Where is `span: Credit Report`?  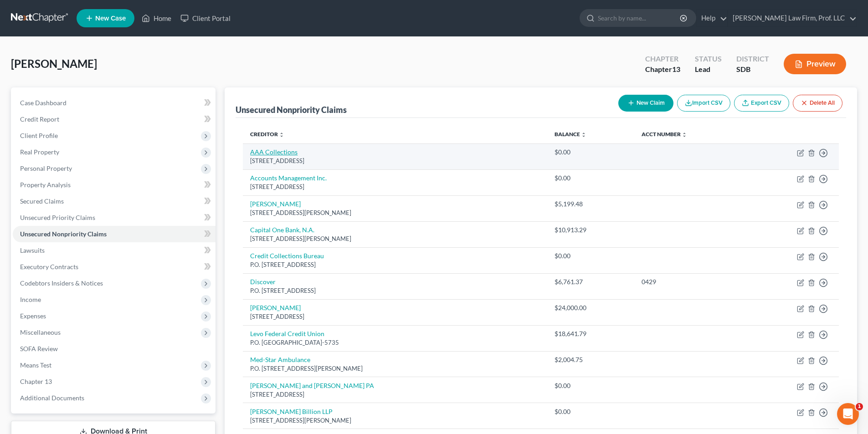 span: Credit Report is located at coordinates (39, 119).